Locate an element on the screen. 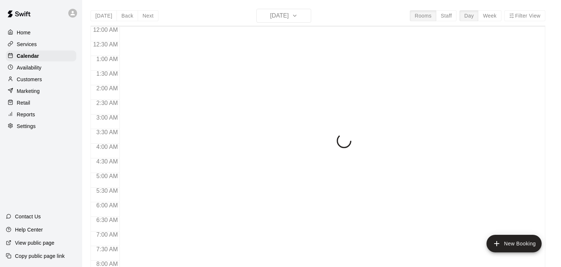  div: Availability is located at coordinates (41, 68).